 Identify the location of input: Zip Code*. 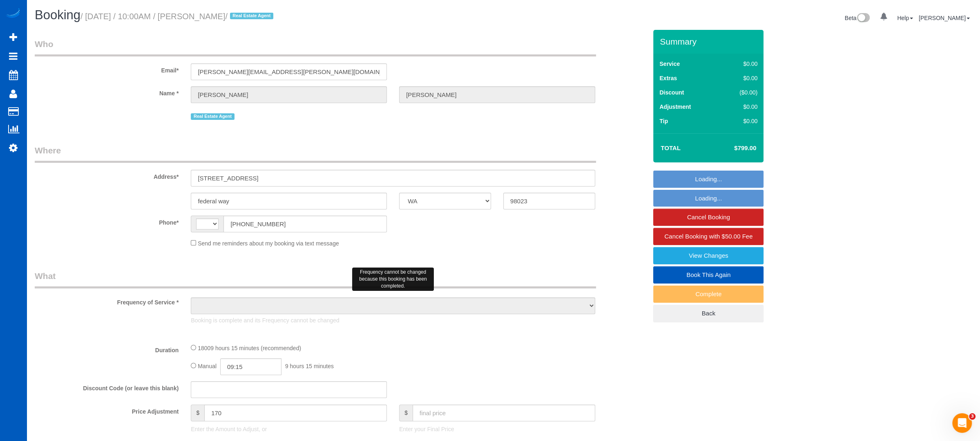
(549, 201).